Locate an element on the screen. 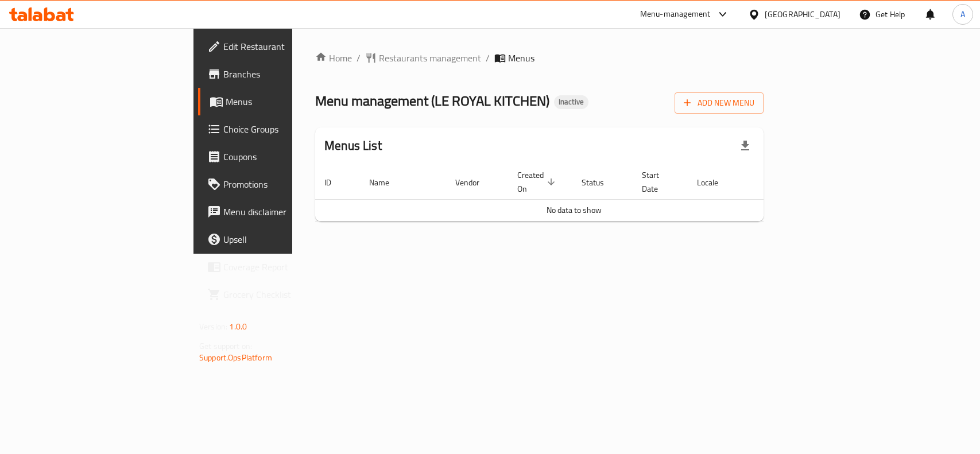  div: Menu-management is located at coordinates (675, 15).